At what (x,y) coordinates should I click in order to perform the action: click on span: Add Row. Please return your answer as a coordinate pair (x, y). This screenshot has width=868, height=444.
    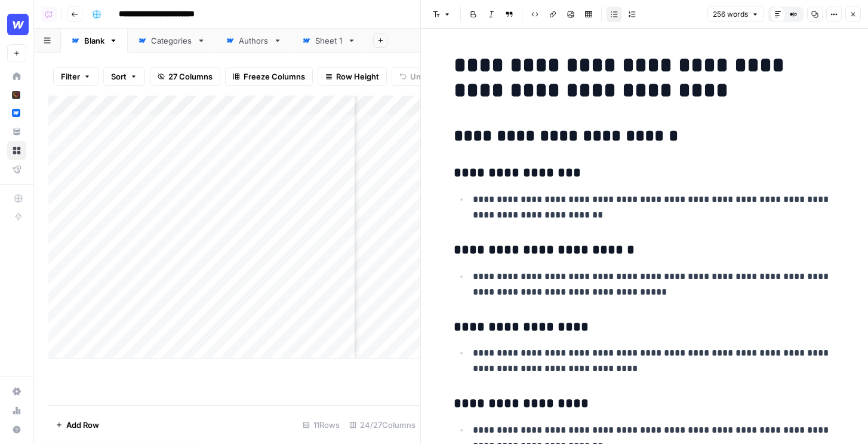
    Looking at the image, I should click on (82, 425).